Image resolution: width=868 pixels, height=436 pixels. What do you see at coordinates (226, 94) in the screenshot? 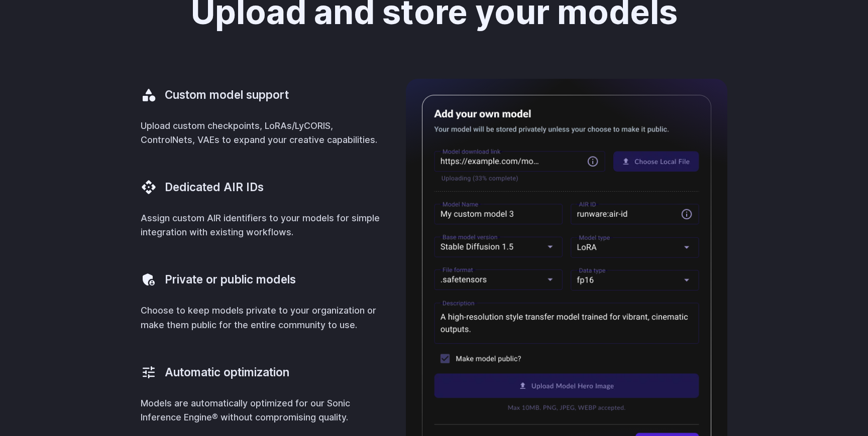
I see `h3: Custom model support` at bounding box center [226, 94].